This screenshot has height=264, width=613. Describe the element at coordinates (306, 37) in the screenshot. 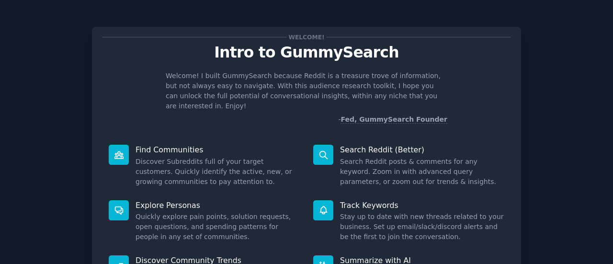

I see `span: Welcome!` at that location.